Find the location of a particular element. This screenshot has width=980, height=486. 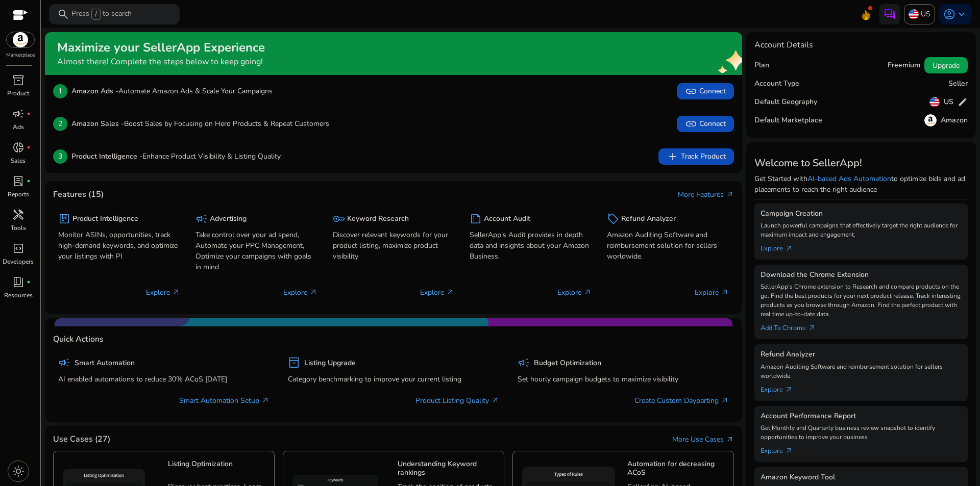

h4: Almost there! Complete the steps below to keep going! is located at coordinates (161, 62).